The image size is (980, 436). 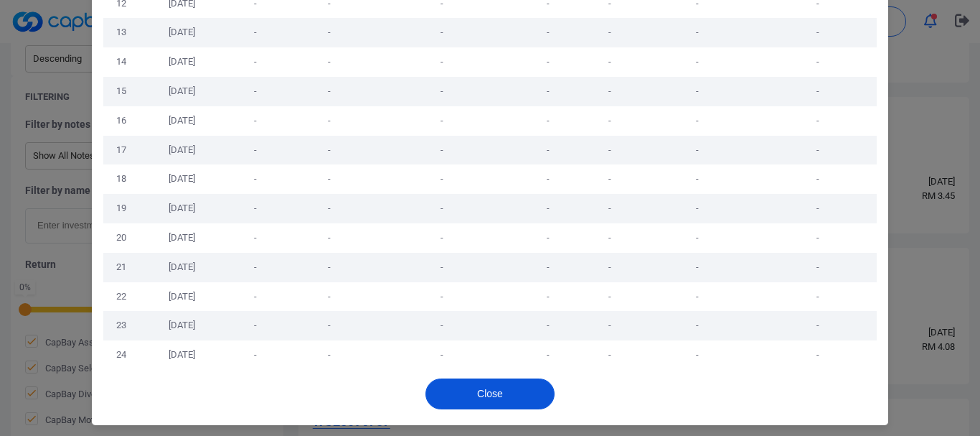 What do you see at coordinates (121, 178) in the screenshot?
I see `td: 18` at bounding box center [121, 178].